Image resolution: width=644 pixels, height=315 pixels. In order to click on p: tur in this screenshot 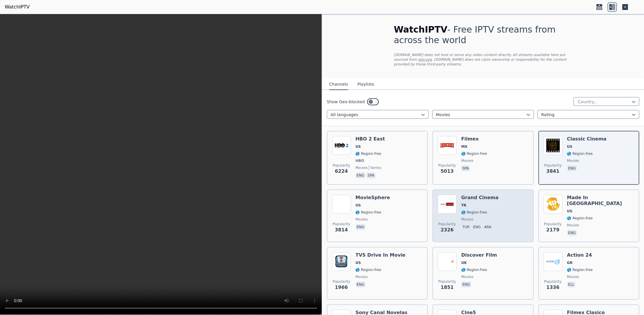, I will do `click(466, 227)`.